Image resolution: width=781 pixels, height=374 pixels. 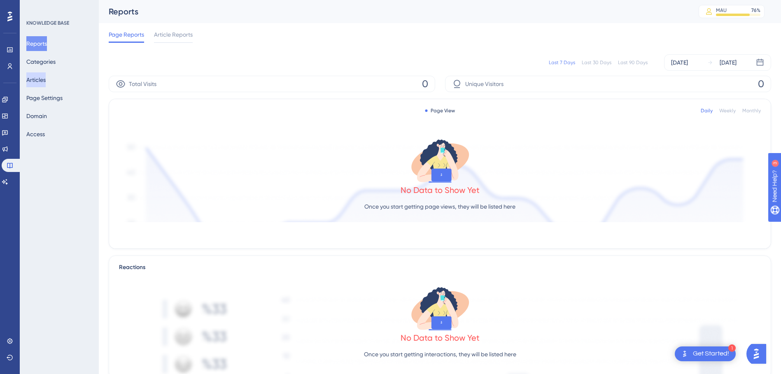 What do you see at coordinates (728, 111) in the screenshot?
I see `div: Weekly` at bounding box center [728, 111].